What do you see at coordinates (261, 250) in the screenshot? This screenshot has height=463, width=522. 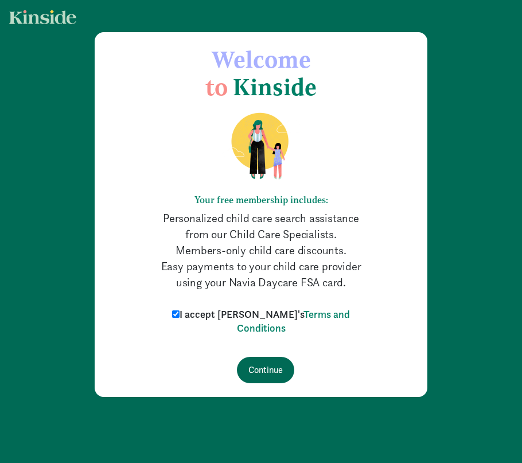 I see `p: Members-only child care discounts.` at bounding box center [261, 250].